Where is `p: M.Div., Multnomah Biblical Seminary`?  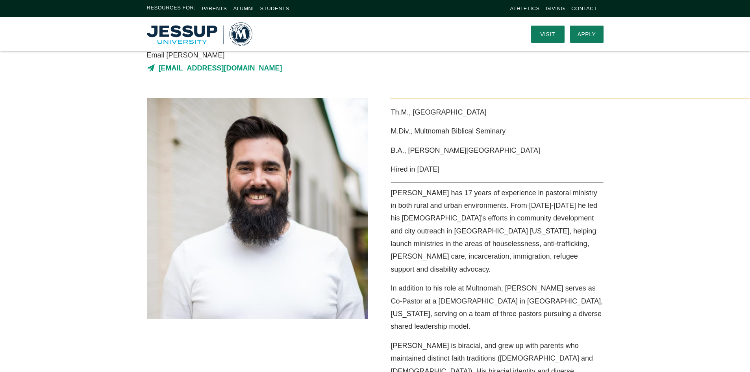
p: M.Div., Multnomah Biblical Seminary is located at coordinates (497, 131).